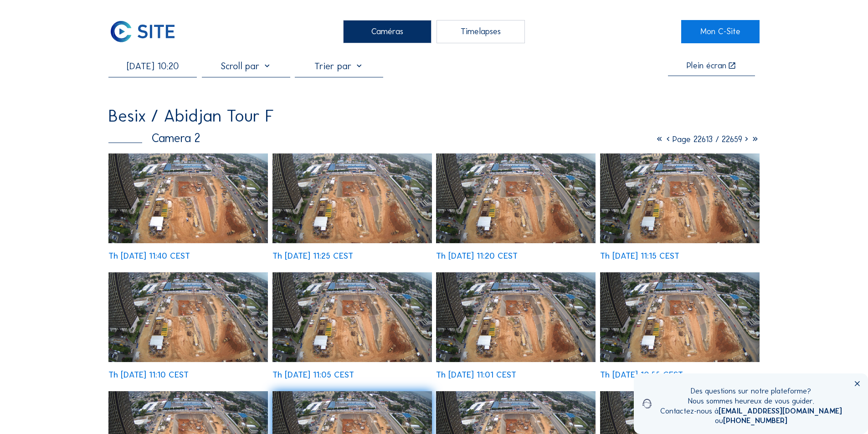 The image size is (868, 434). Describe the element at coordinates (352, 317) in the screenshot. I see `img: image_8476659` at that location.